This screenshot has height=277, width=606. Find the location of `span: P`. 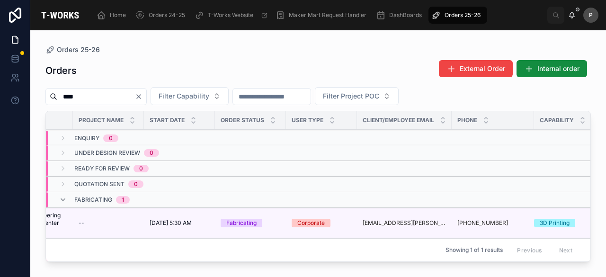

span: P is located at coordinates (590, 15).